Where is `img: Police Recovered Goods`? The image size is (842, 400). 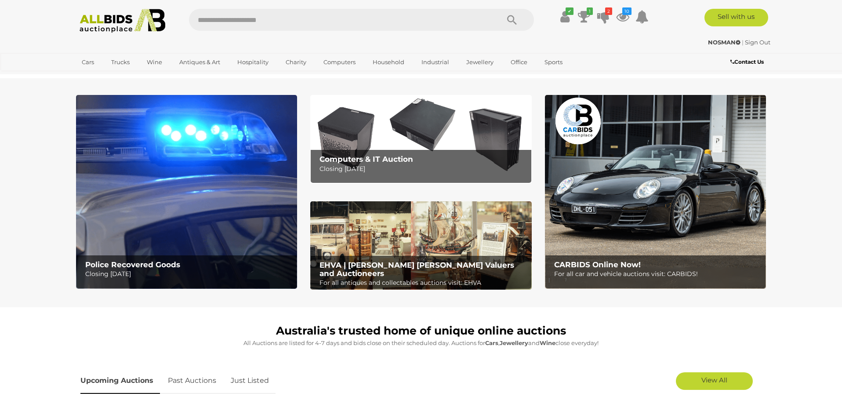
img: Police Recovered Goods is located at coordinates (186, 192).